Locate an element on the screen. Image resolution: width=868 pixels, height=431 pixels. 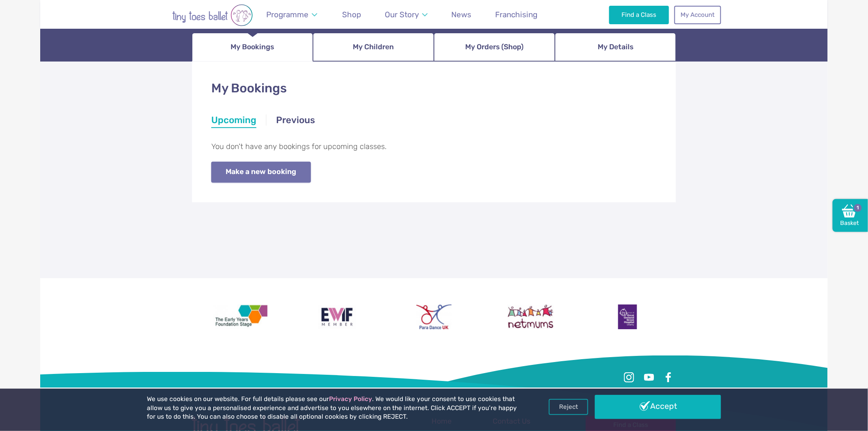
span: News is located at coordinates (461, 14).